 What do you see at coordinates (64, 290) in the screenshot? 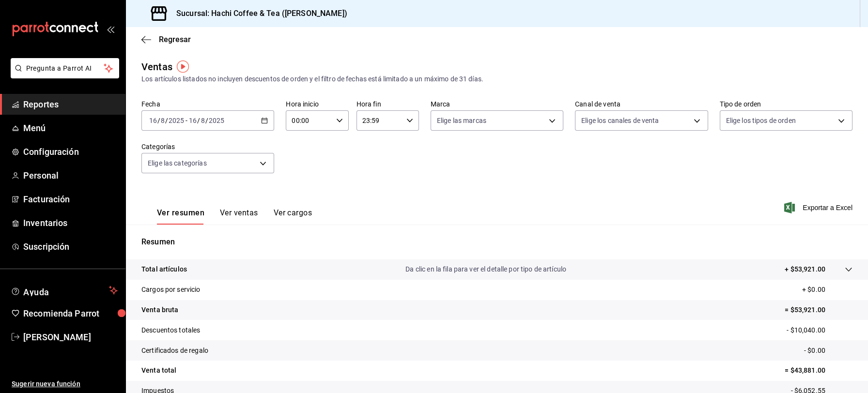
I see `span: Ayuda` at bounding box center [64, 290].